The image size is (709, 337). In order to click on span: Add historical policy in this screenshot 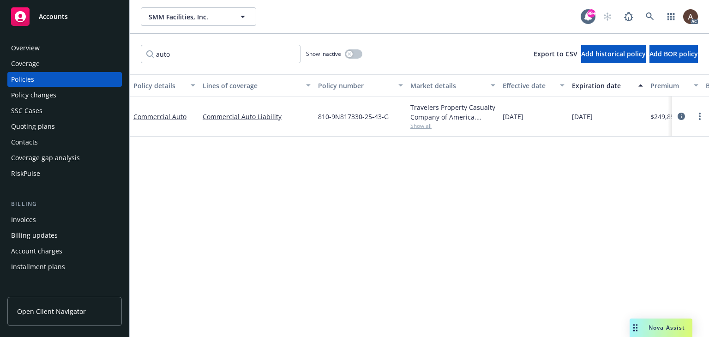, I will do `click(614, 54)`.